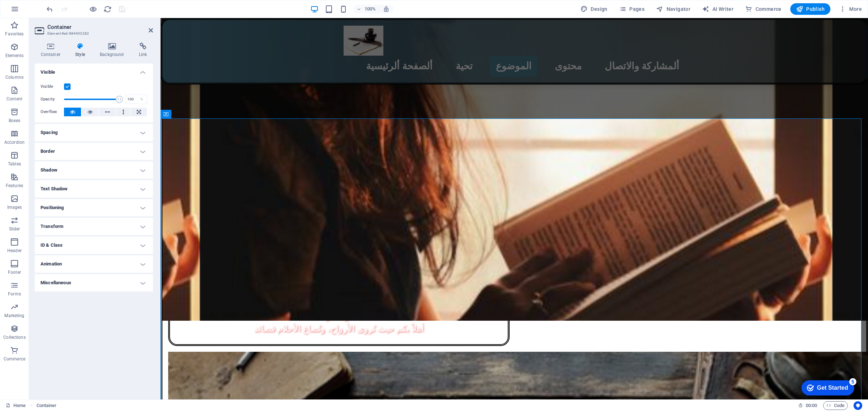 The image size is (868, 411). I want to click on h6: Session time, so click(808, 406).